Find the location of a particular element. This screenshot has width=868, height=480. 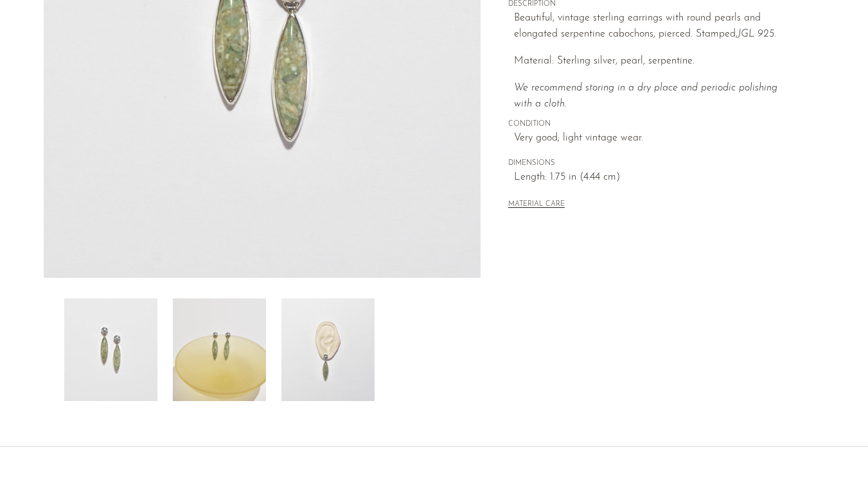

em: JGL 925. is located at coordinates (757, 34).